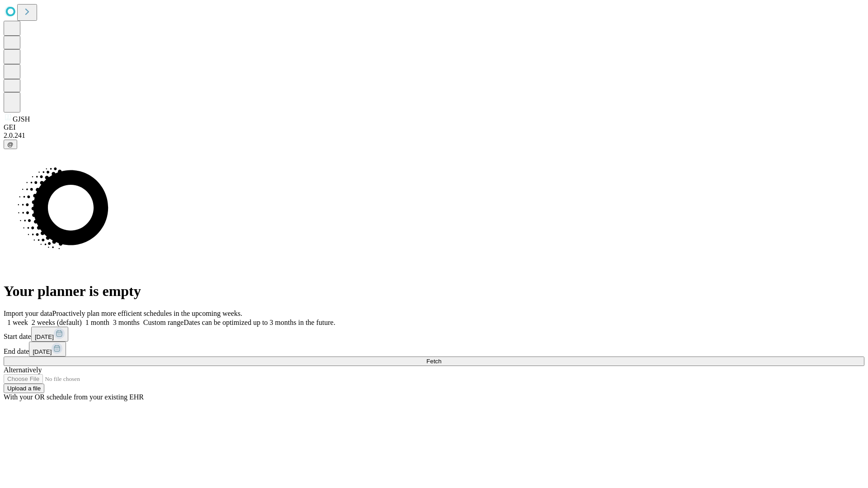  What do you see at coordinates (163, 322) in the screenshot?
I see `span: Custom range` at bounding box center [163, 322].